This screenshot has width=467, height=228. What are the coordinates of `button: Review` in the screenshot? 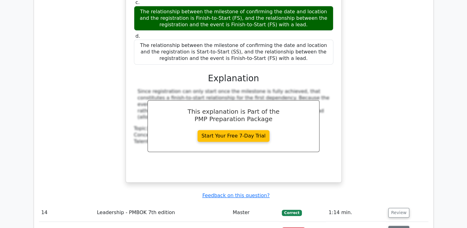 It's located at (399, 213).